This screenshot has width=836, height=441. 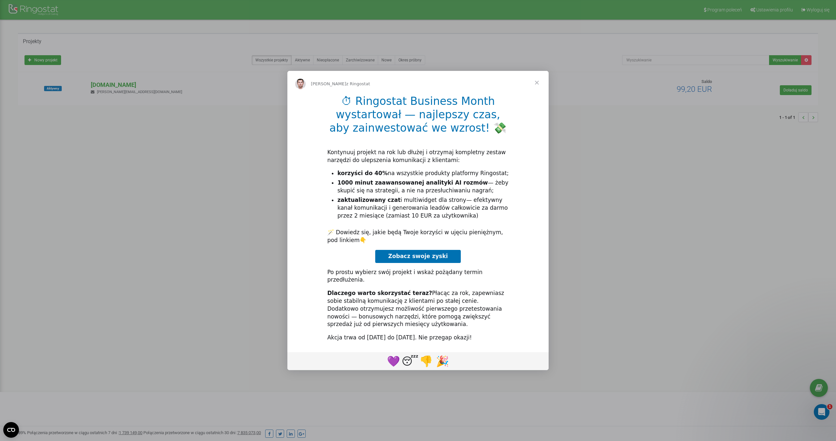 I want to click on div: Po prostu wybierz swój projekt i wskaż pożądany termin przedłużenia., so click(x=418, y=276).